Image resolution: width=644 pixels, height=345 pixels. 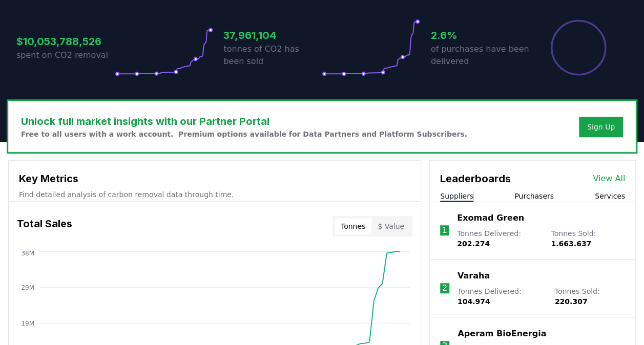 What do you see at coordinates (609, 178) in the screenshot?
I see `a: View All` at bounding box center [609, 178].